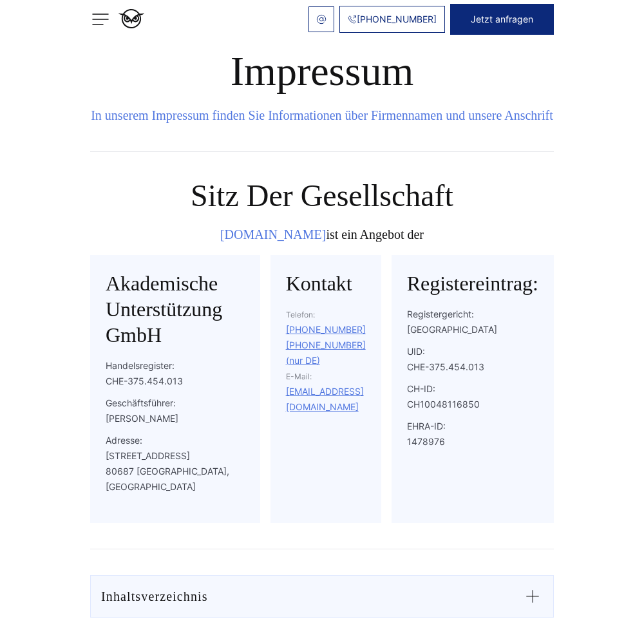 This screenshot has width=644, height=644. Describe the element at coordinates (472, 352) in the screenshot. I see `p: UID:` at that location.